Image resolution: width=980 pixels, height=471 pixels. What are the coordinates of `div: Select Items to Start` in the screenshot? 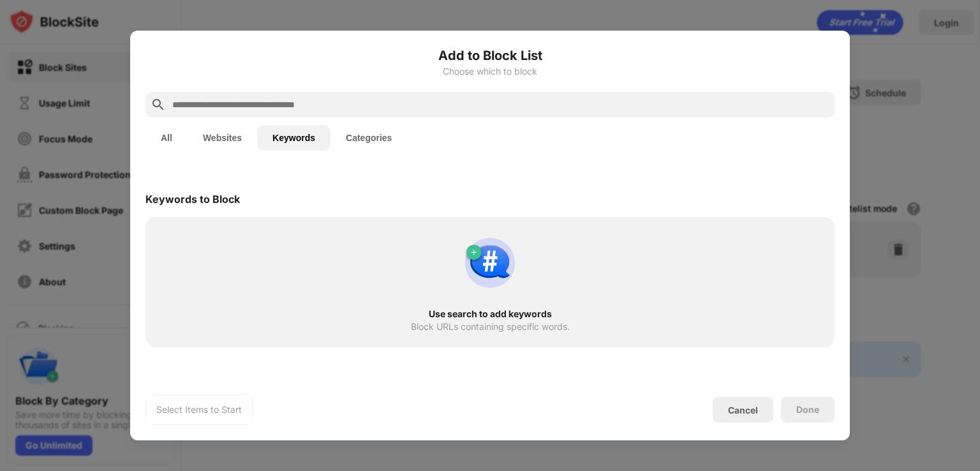 It's located at (199, 409).